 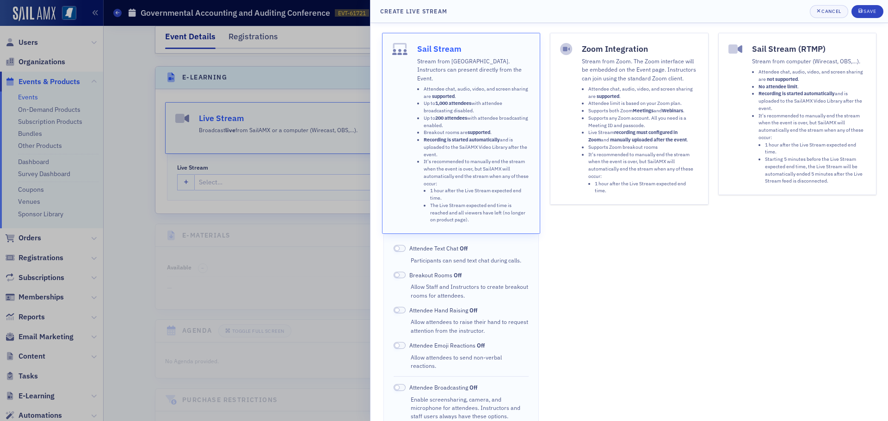 I want to click on div: Enable screensharing, camera, and microphone for attendees. Instructors and staff users always ha..., so click(x=470, y=408).